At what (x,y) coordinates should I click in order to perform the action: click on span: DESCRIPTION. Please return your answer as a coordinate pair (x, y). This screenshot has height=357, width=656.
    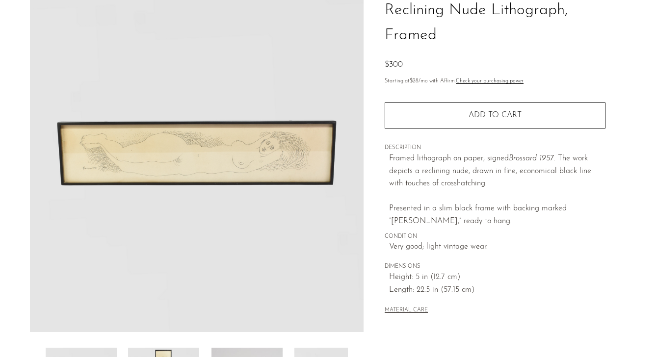
    Looking at the image, I should click on (495, 148).